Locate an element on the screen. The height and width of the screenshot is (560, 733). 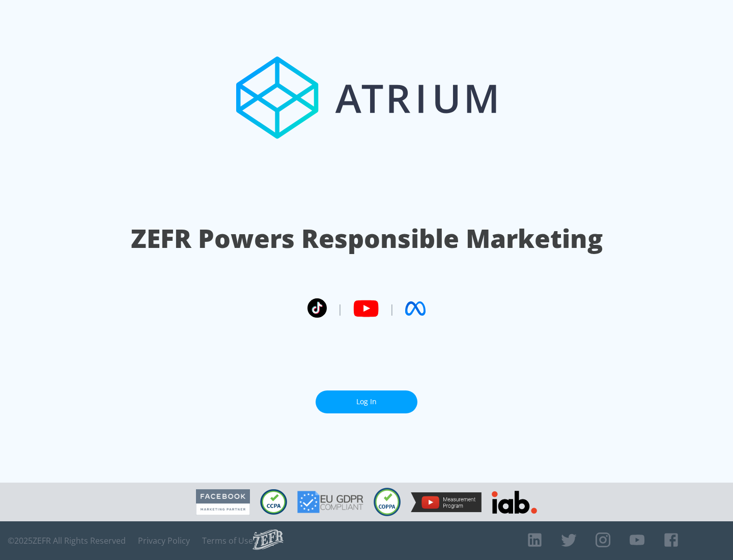
span: © 2025 ZEFR All Rights Reserved is located at coordinates (66, 541).